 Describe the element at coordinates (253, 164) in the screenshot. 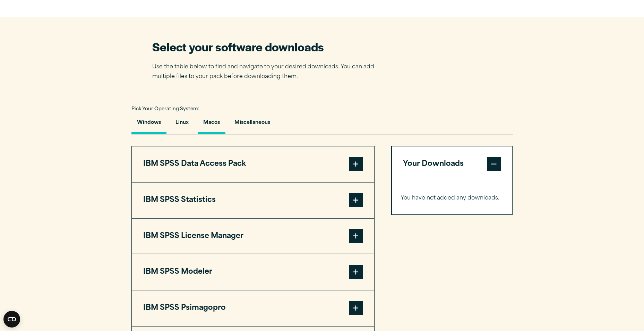

I see `button: IBM SPSS Data Access Pack` at that location.